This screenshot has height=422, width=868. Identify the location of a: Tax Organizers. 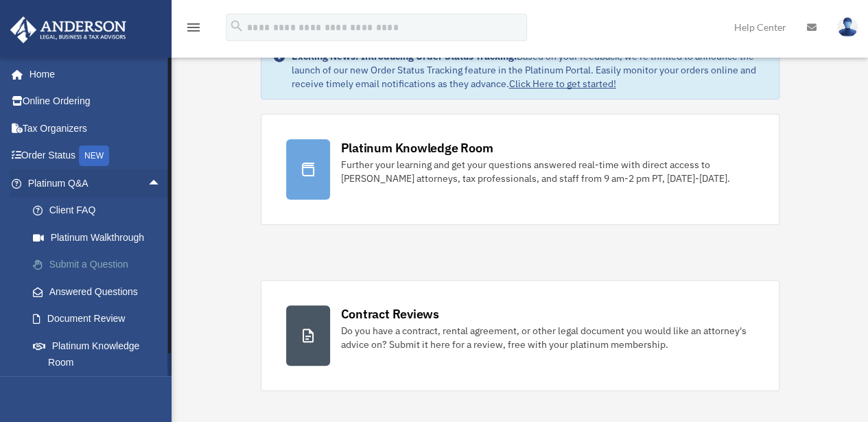
(95, 129).